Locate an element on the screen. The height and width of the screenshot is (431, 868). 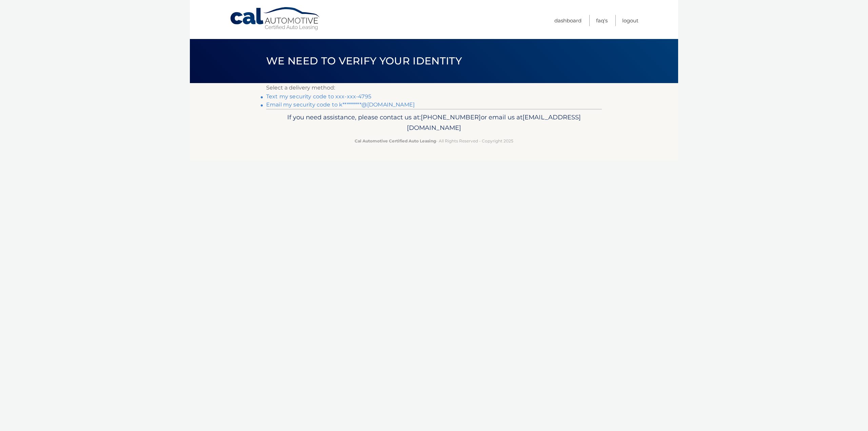
a: Cal Automotive is located at coordinates (275, 19).